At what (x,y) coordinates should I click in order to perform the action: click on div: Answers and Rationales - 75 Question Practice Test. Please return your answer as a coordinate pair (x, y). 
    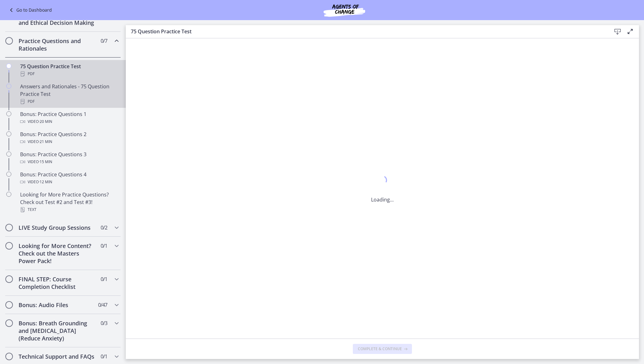
    Looking at the image, I should click on (69, 94).